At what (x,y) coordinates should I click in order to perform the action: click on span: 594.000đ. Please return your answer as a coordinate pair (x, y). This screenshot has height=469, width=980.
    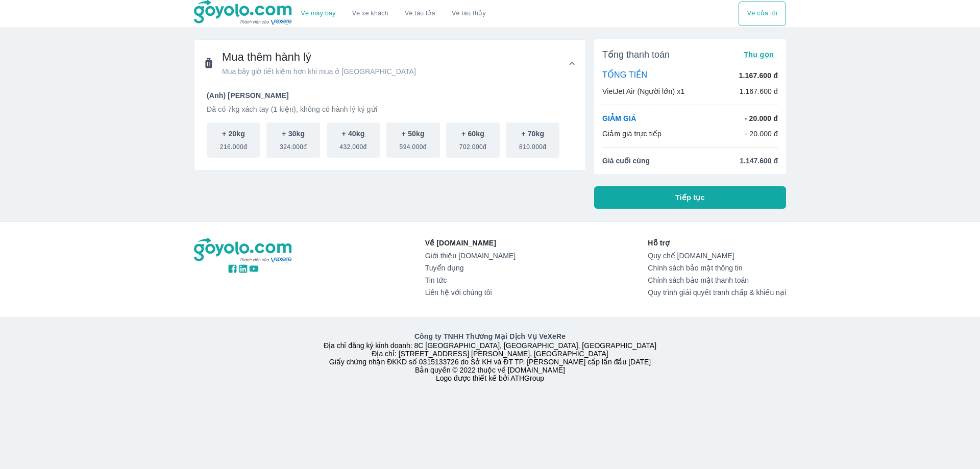
    Looking at the image, I should click on (413, 145).